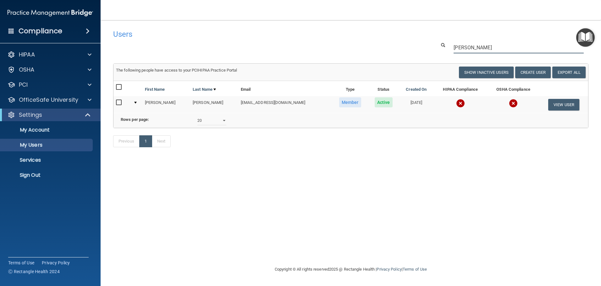  I want to click on a: First Name, so click(155, 90).